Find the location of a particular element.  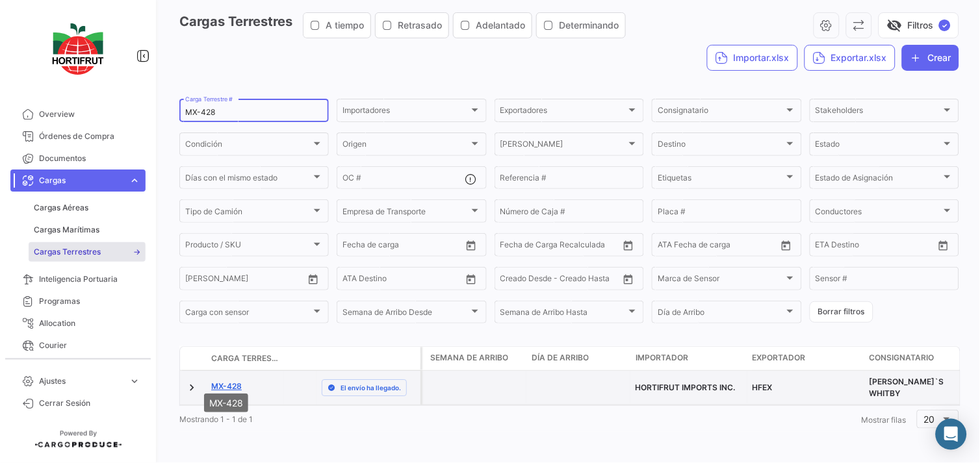

span: Mostrando 1 - 1 de 1 is located at coordinates (216, 419).